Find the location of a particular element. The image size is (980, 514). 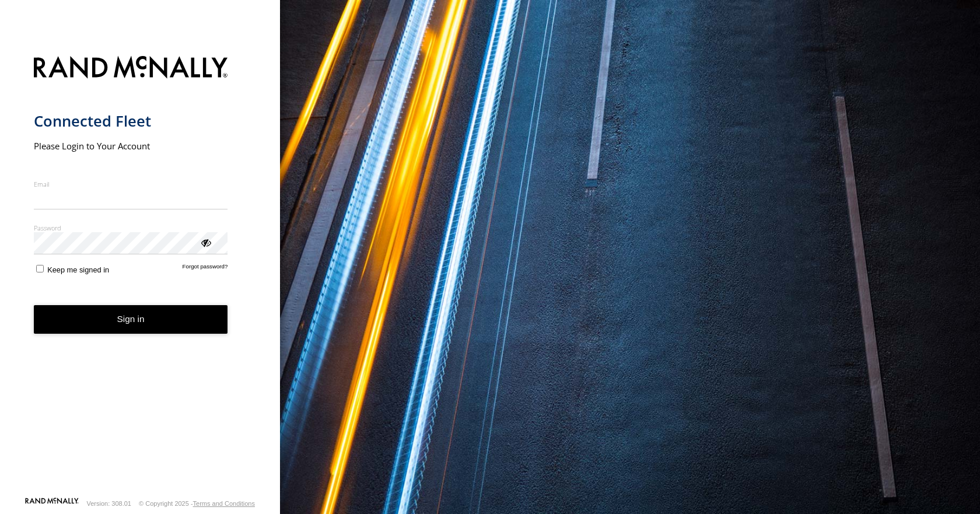

input: Keep me signed in is located at coordinates (40, 268).